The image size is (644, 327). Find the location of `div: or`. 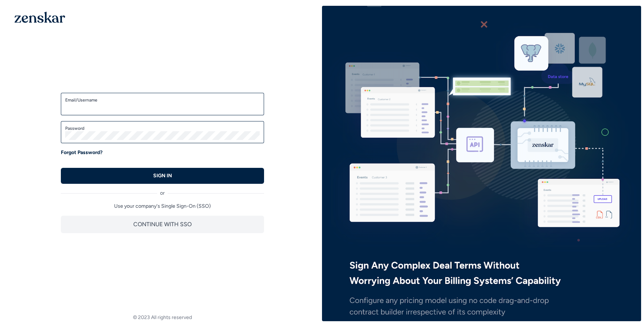

div: or is located at coordinates (163, 190).